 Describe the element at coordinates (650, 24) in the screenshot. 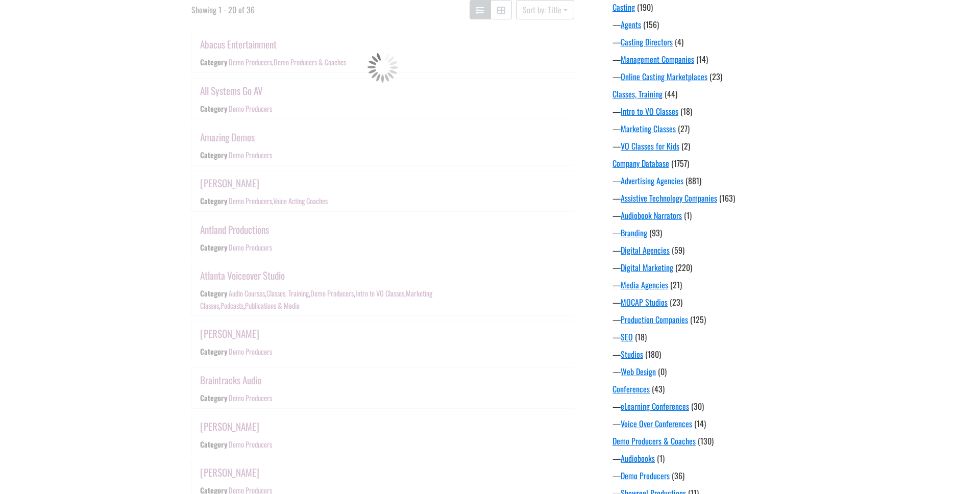

I see `span: (156)` at that location.